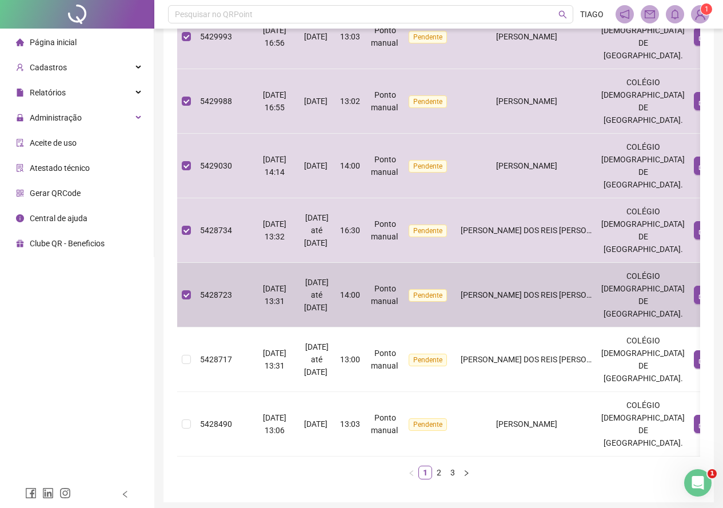 This screenshot has height=508, width=723. I want to click on span: 13:02, so click(350, 101).